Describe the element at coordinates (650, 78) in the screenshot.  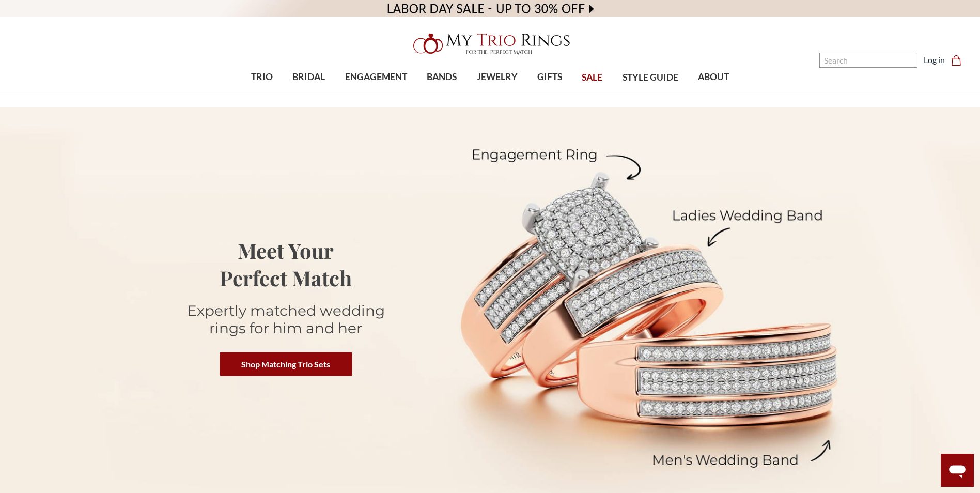
I see `a: STYLE GUIDE` at that location.